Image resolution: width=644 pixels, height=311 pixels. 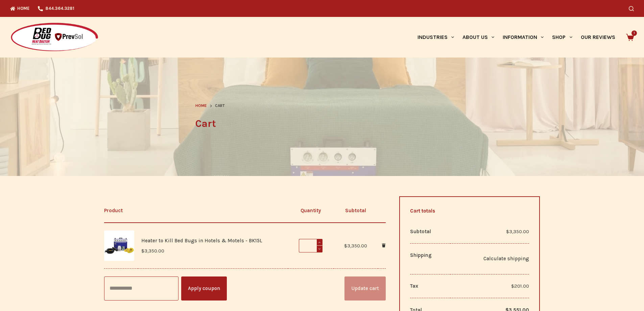 I want to click on img: Prevsol/Bed Bug Heat Doctor, so click(x=54, y=37).